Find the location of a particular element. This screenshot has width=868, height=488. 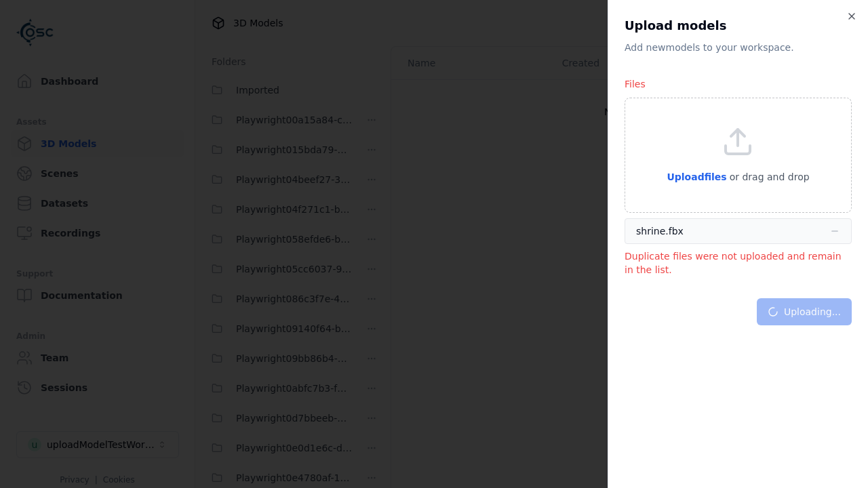

p: Add new model s to your workspace. is located at coordinates (738, 48).